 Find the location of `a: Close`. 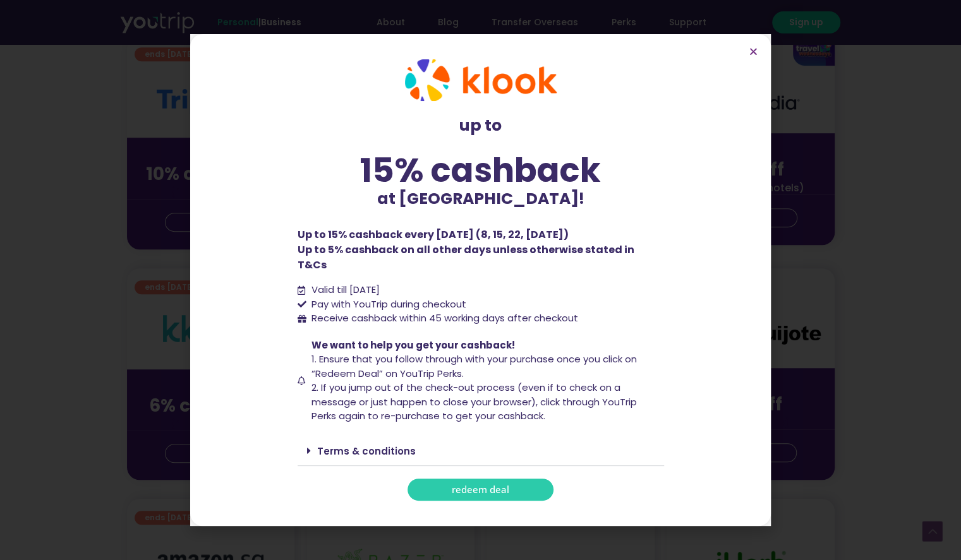

a: Close is located at coordinates (753, 51).